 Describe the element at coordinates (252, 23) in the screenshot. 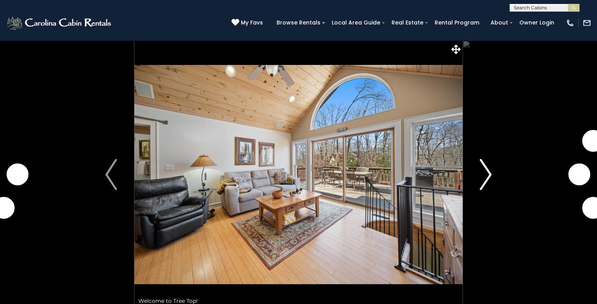

I see `span: My Favs` at that location.